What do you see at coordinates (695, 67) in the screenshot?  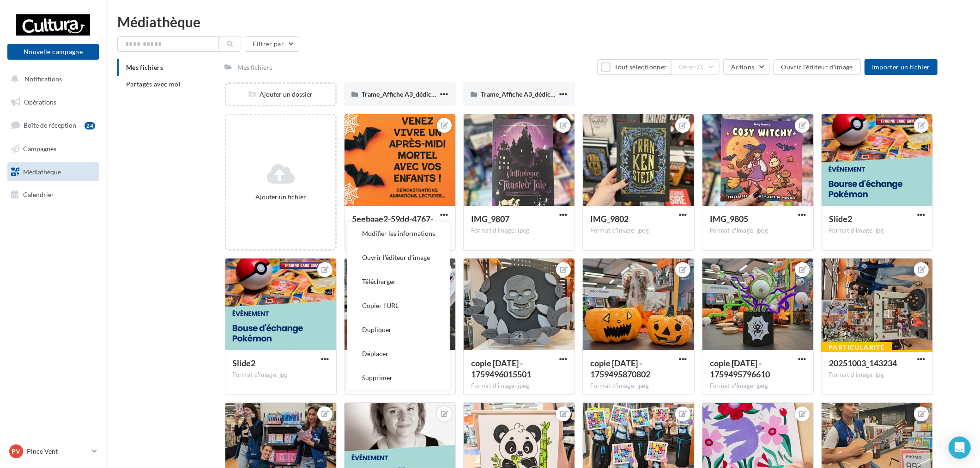 I see `button: Gérer(0)` at bounding box center [695, 67].